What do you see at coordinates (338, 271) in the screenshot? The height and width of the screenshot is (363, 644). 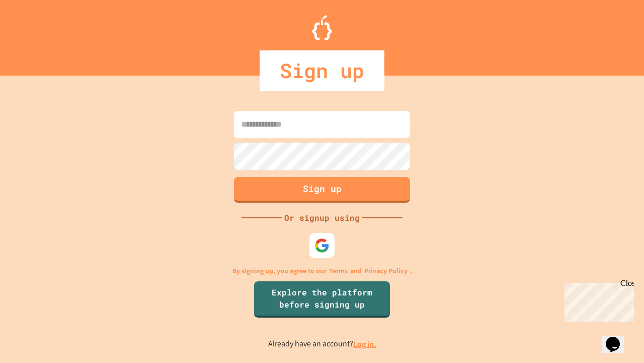 I see `a: Terms` at bounding box center [338, 271].